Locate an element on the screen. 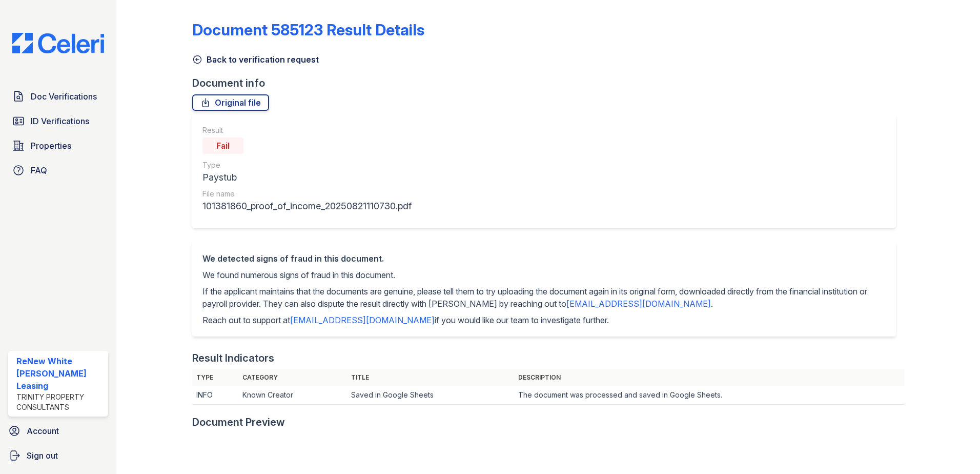 This screenshot has width=980, height=474. div: 101381860_proof_of_income_20250821110730.pdf is located at coordinates (307, 206).